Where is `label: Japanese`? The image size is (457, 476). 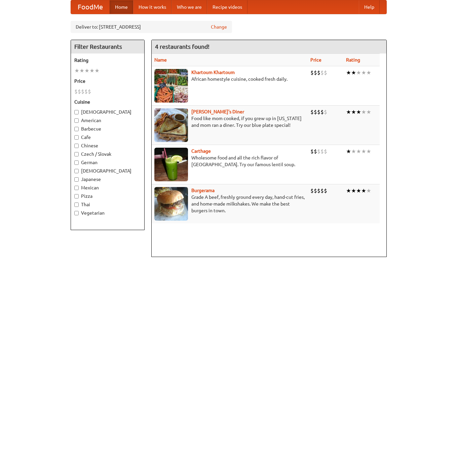
label: Japanese is located at coordinates (108, 180).